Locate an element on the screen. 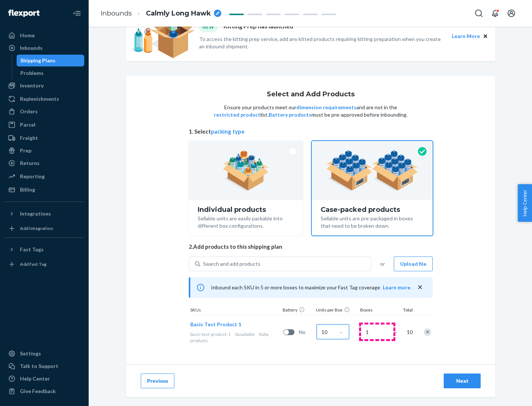  a: Replenishments is located at coordinates (44, 99).